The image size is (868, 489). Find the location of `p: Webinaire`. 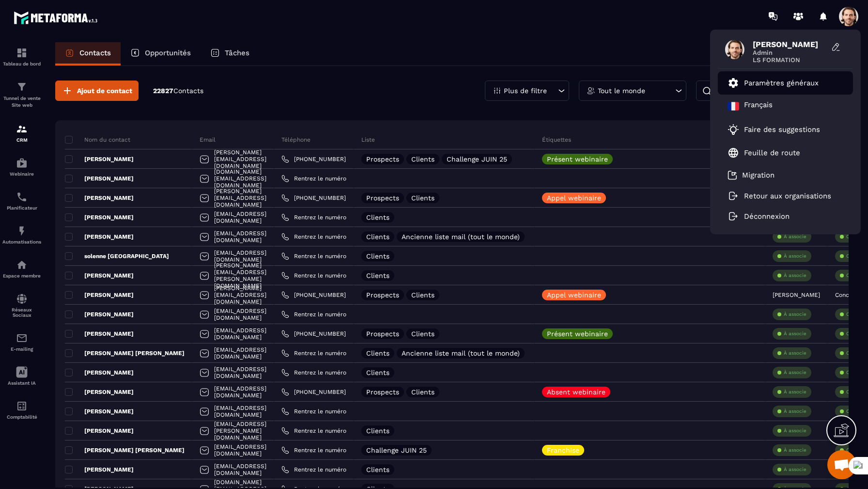

p: Webinaire is located at coordinates (22, 174).